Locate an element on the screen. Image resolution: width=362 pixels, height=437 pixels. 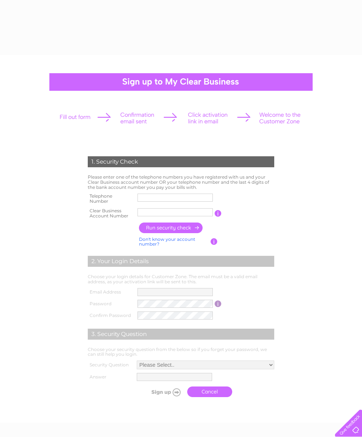
td: Please enter one of the telephone numbers you have registered with us and your Clear Business acc... is located at coordinates (181, 182).